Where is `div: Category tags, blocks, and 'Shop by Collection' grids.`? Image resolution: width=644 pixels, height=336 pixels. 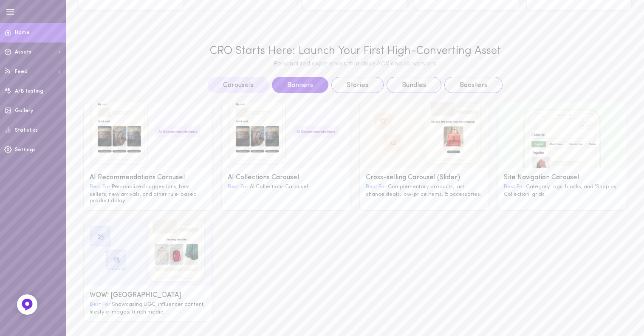 div: Category tags, blocks, and 'Shop by Collection' grids. is located at coordinates (562, 190).